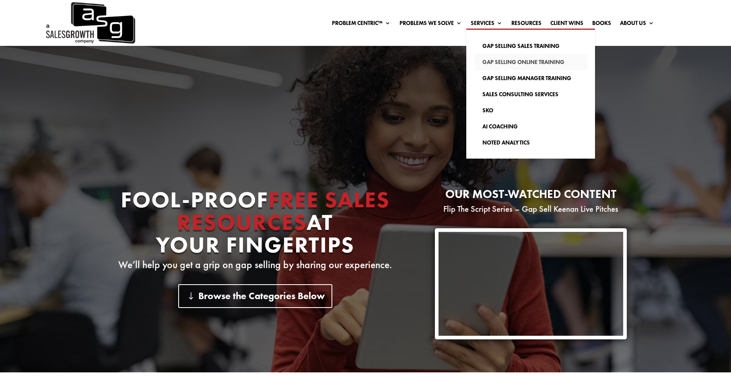 This screenshot has width=731, height=376. Describe the element at coordinates (283, 211) in the screenshot. I see `span: Free Sales Resources` at that location.